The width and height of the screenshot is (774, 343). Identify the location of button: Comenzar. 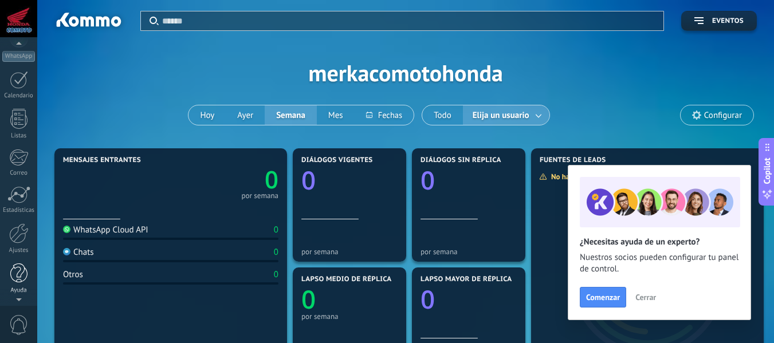
(603, 297).